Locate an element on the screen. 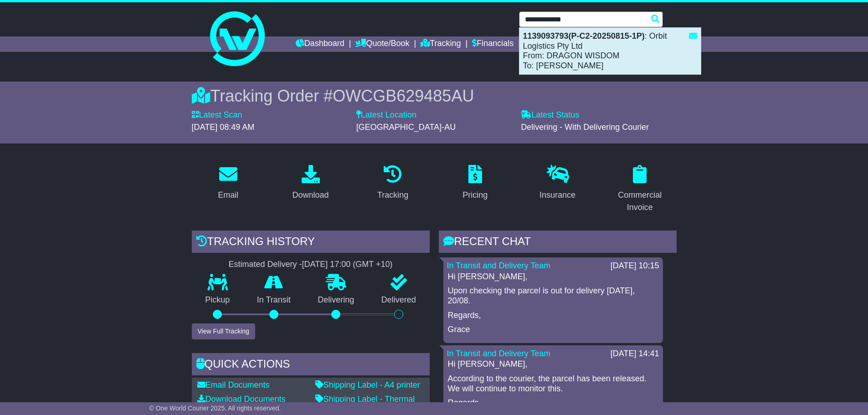  div: Download is located at coordinates (310, 195).